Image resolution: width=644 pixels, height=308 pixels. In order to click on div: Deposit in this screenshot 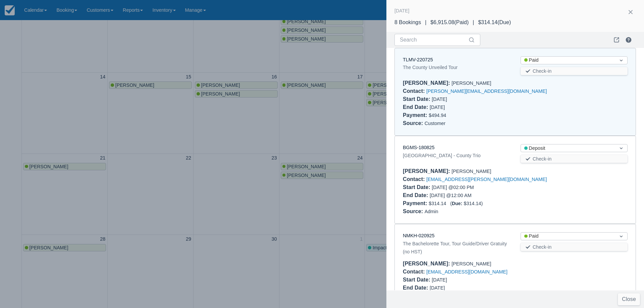, I will do `click(568, 149)`.